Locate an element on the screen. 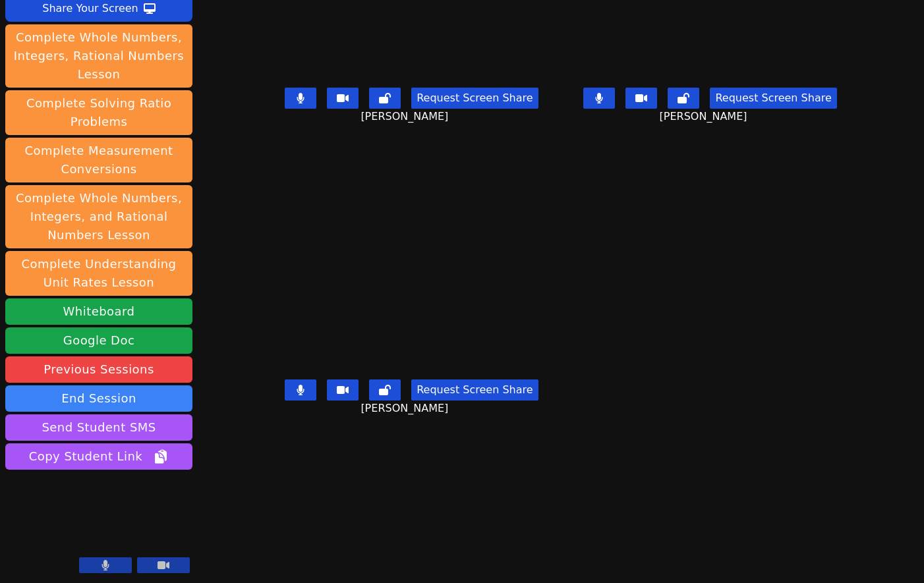 Image resolution: width=924 pixels, height=583 pixels. span: Copy Student Link is located at coordinates (99, 456).